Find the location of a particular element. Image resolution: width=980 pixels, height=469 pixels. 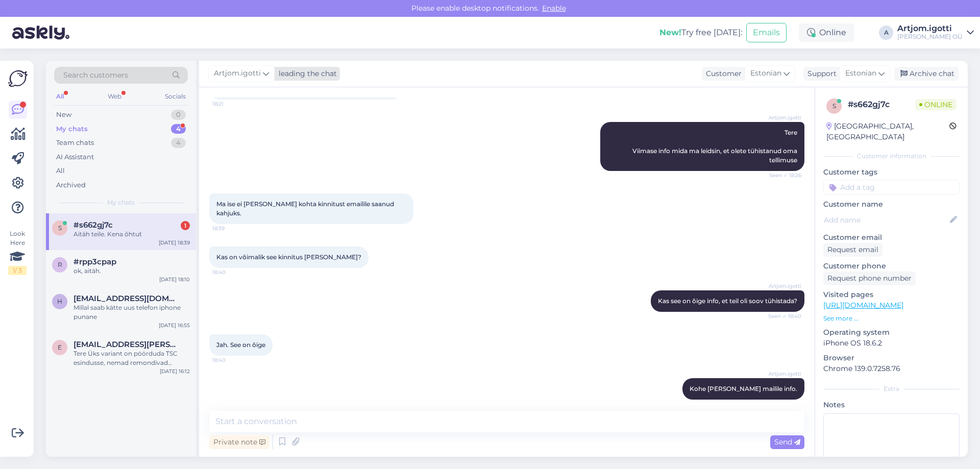

div: 1 is located at coordinates (185, 225).